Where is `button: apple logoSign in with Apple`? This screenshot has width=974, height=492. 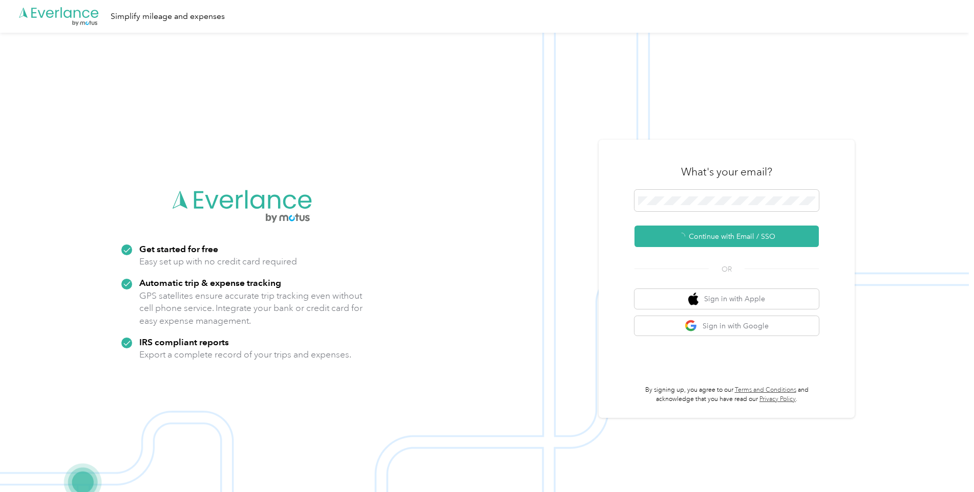 button: apple logoSign in with Apple is located at coordinates (726, 299).